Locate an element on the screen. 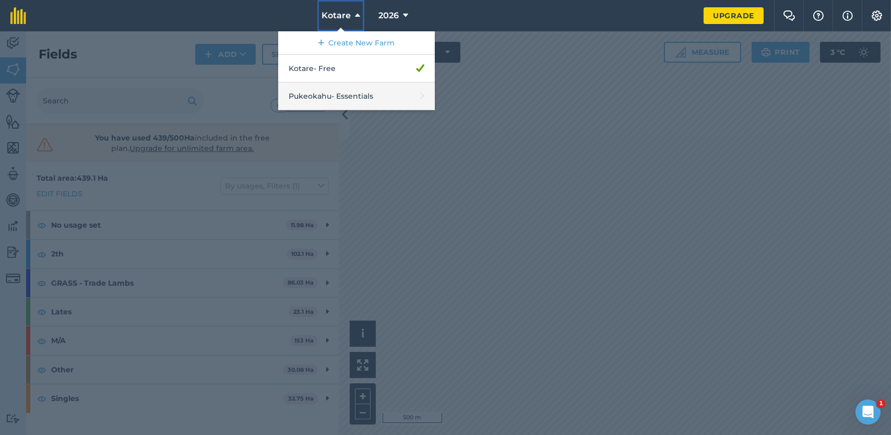 This screenshot has width=891, height=435. a: Upgrade is located at coordinates (733, 16).